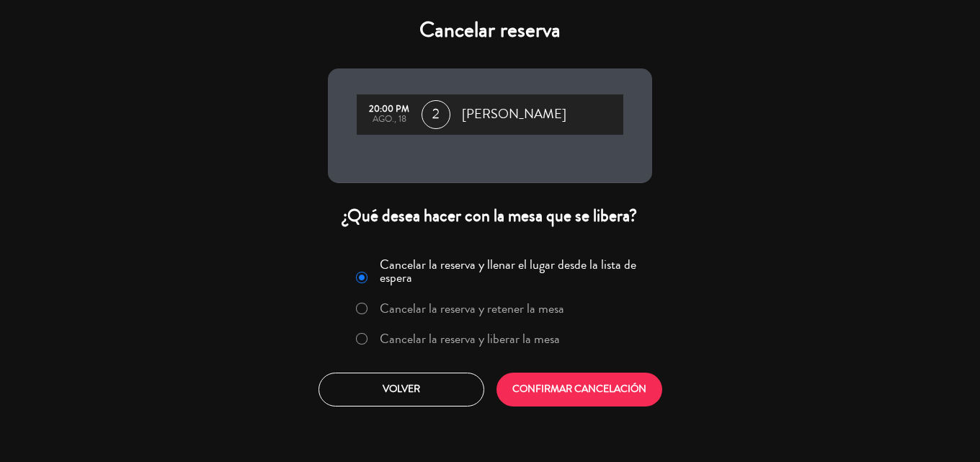 Image resolution: width=980 pixels, height=462 pixels. Describe the element at coordinates (389, 120) in the screenshot. I see `div: ago., 18` at that location.